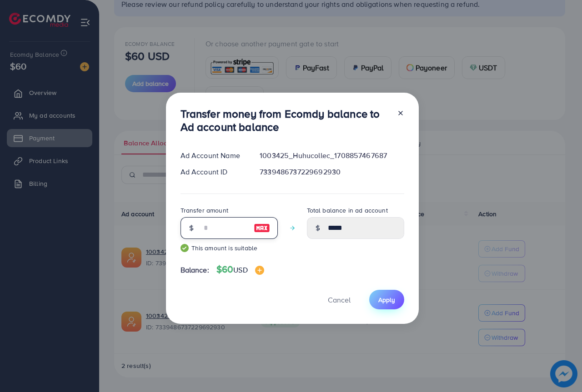 The image size is (582, 392). I want to click on div: Ad Account ID, so click(213, 171).